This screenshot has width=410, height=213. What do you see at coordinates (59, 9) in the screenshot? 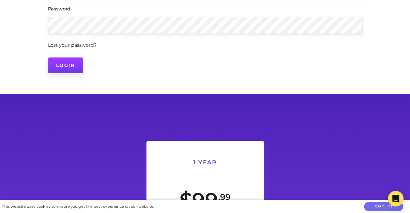
I see `label: Password` at bounding box center [59, 9].